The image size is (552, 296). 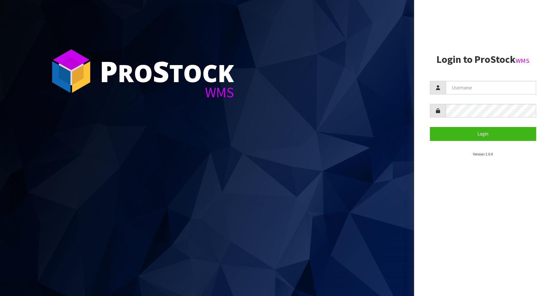 I want to click on h2: Login to ProStock, so click(x=483, y=59).